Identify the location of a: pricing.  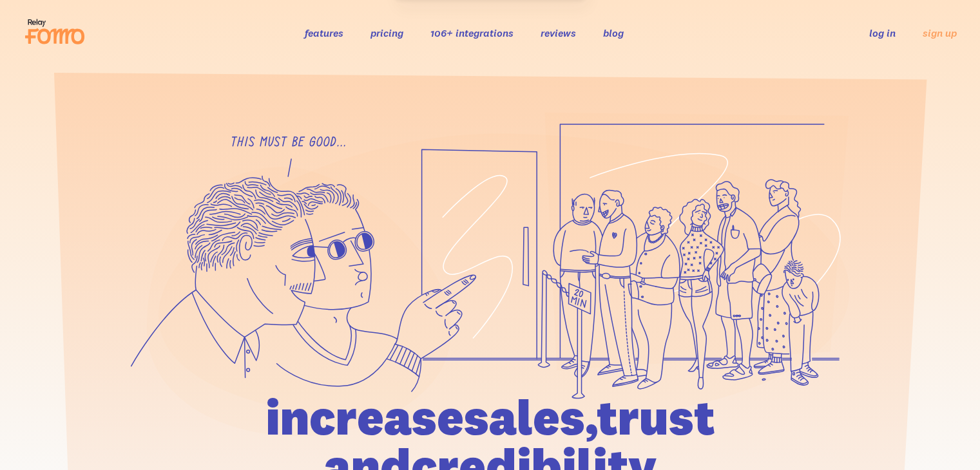
(387, 33).